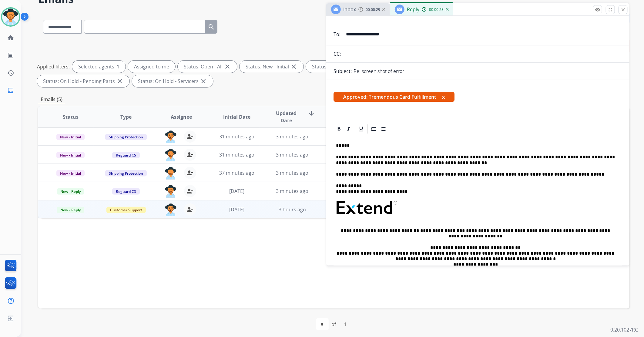 Image resolution: width=644 pixels, height=337 pixels. What do you see at coordinates (338, 67) in the screenshot?
I see `div: Status: New - Reply` at bounding box center [338, 67].